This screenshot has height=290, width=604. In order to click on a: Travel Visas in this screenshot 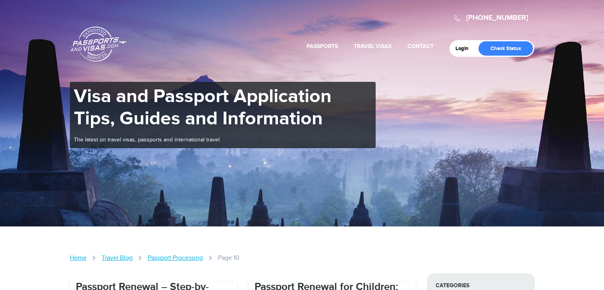, I will do `click(373, 46)`.